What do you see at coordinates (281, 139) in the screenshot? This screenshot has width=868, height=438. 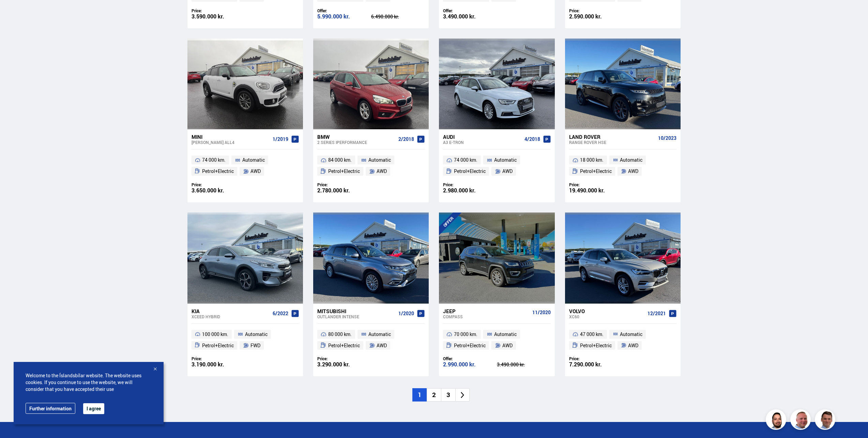 I see `span: 1/2019` at bounding box center [281, 139].